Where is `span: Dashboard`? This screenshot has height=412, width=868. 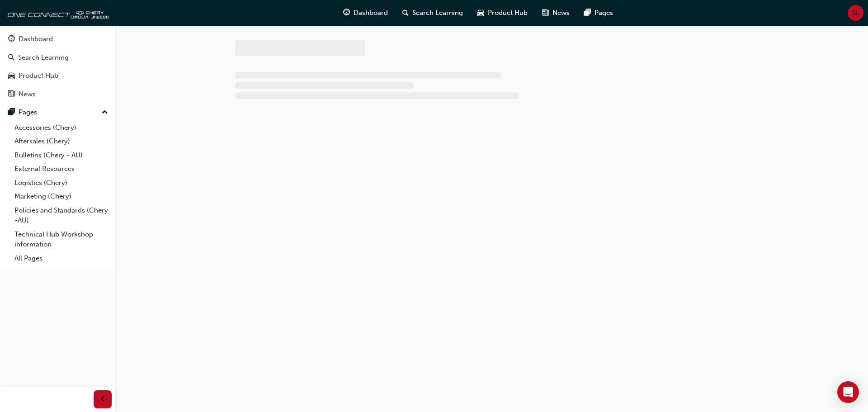
span: Dashboard is located at coordinates (371, 13).